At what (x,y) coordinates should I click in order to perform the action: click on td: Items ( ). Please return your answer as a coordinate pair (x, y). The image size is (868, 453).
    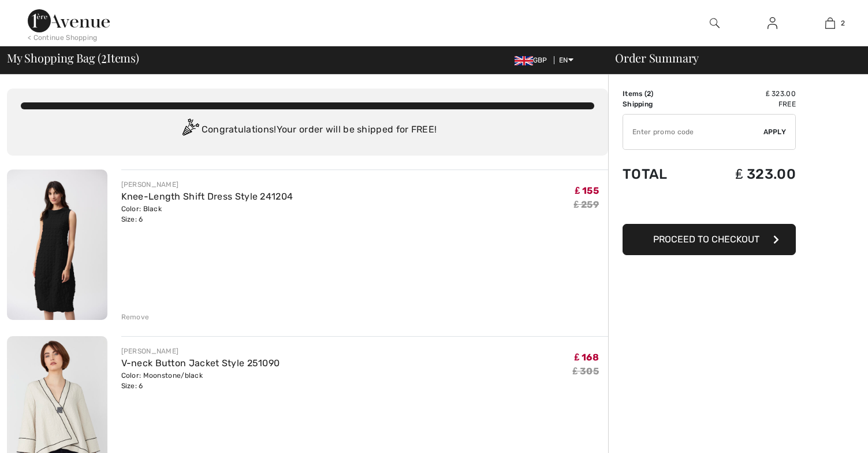
    Looking at the image, I should click on (660, 94).